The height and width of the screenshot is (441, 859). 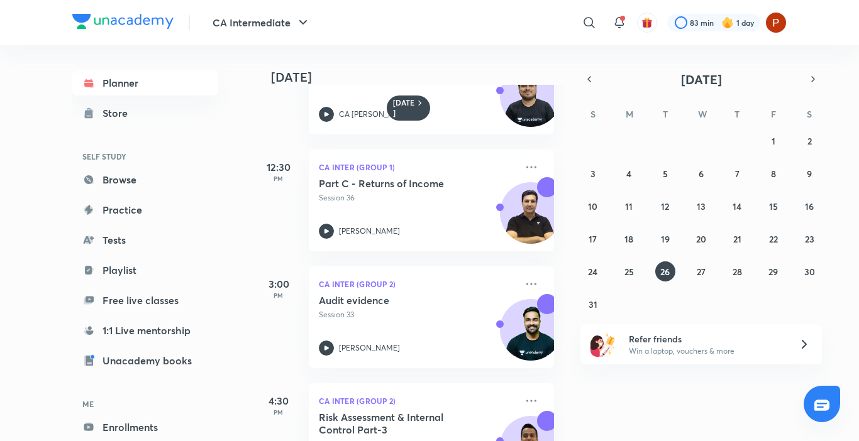 I want to click on abbr: August 2, 2025, so click(x=809, y=141).